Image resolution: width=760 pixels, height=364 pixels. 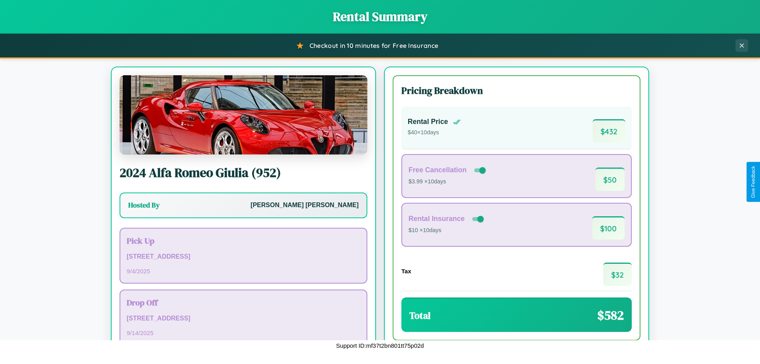 What do you see at coordinates (244, 240) in the screenshot?
I see `h3: Pick Up` at bounding box center [244, 240].